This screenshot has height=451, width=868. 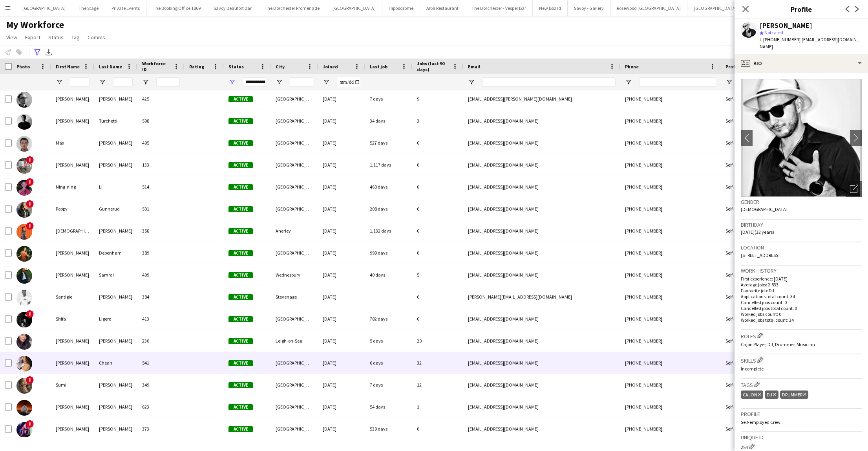 What do you see at coordinates (294, 275) in the screenshot?
I see `div: Wednesbury` at bounding box center [294, 275].